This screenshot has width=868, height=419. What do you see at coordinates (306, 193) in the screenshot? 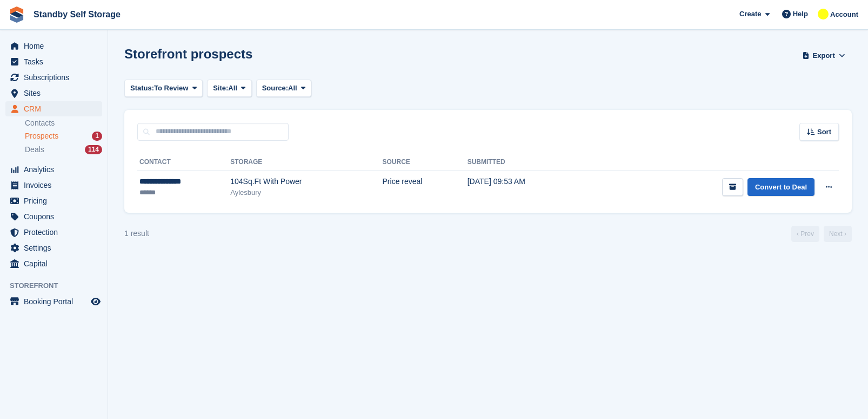
I see `div: Aylesbury` at bounding box center [306, 193].